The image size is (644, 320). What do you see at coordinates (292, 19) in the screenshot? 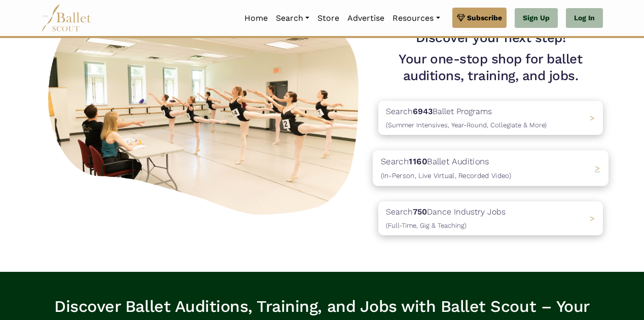
I see `a: Search` at bounding box center [292, 19].